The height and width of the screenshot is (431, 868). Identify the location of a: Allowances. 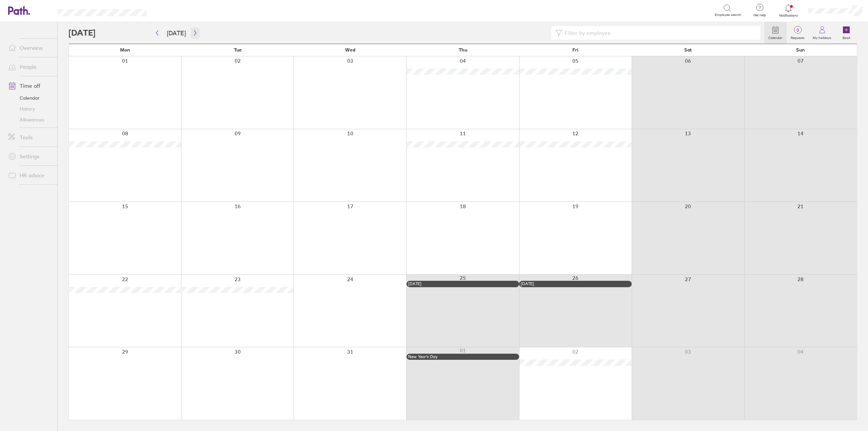
(30, 119).